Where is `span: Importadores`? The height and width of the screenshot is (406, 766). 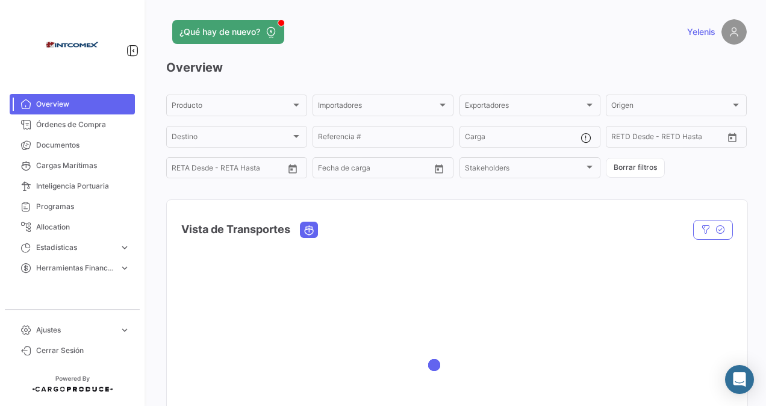 span: Importadores is located at coordinates (378, 107).